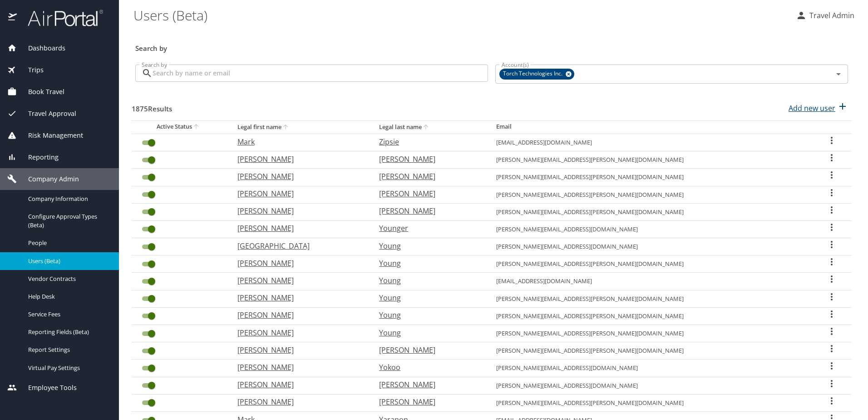  I want to click on p: Younger, so click(428, 228).